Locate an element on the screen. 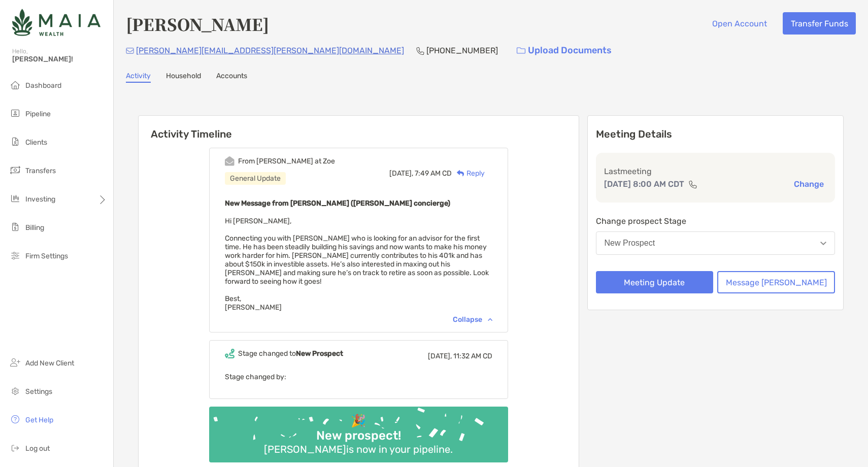 This screenshot has height=467, width=868. p: Meeting Details is located at coordinates (716, 134).